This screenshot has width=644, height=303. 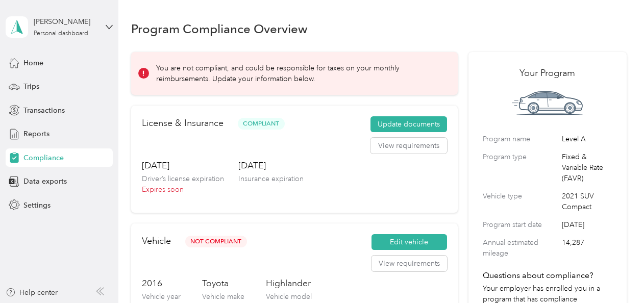 I want to click on span: Data exports, so click(x=45, y=181).